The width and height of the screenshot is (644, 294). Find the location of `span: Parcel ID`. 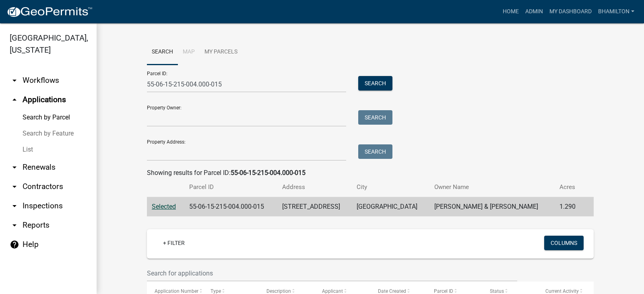

span: Parcel ID is located at coordinates (443, 291).